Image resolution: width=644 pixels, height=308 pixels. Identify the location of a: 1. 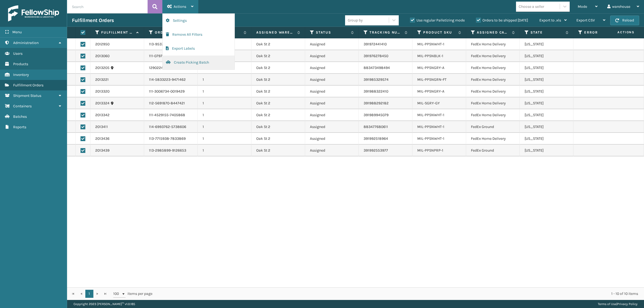
(89, 294).